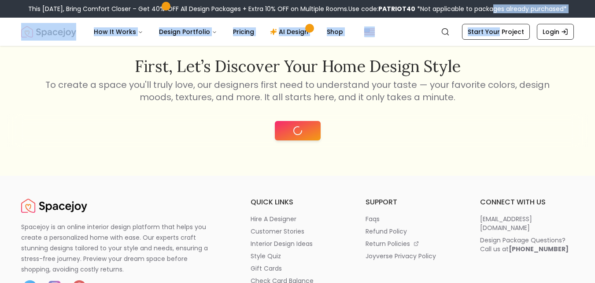  Describe the element at coordinates (397, 9) in the screenshot. I see `b: PATRIOT40` at that location.